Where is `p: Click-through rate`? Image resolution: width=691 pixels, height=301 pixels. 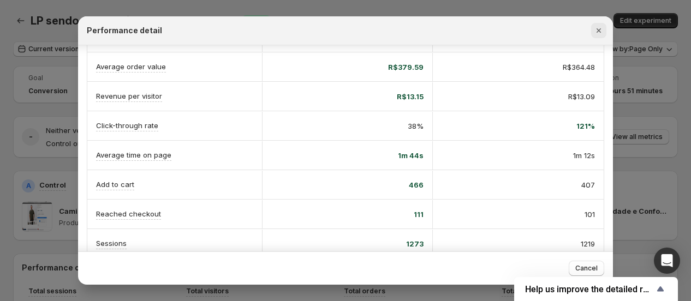 p: Click-through rate is located at coordinates (127, 126).